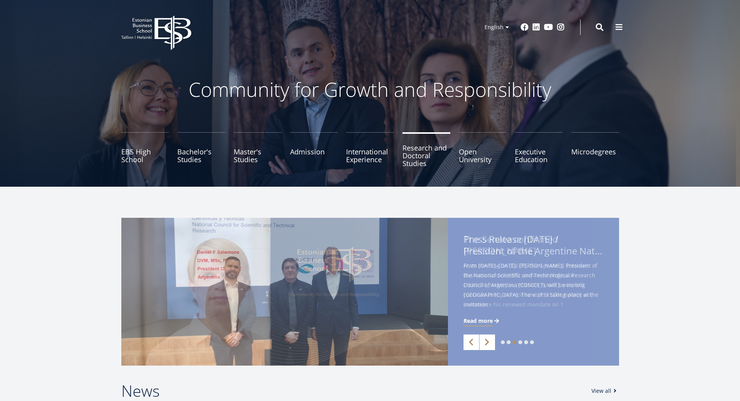  Describe the element at coordinates (508, 342) in the screenshot. I see `a: 2` at that location.